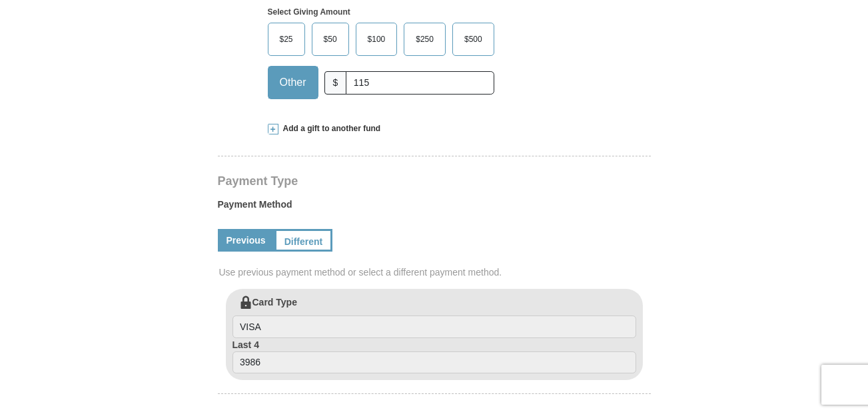 The image size is (868, 414). Describe the element at coordinates (434, 362) in the screenshot. I see `input: Last 4` at that location.